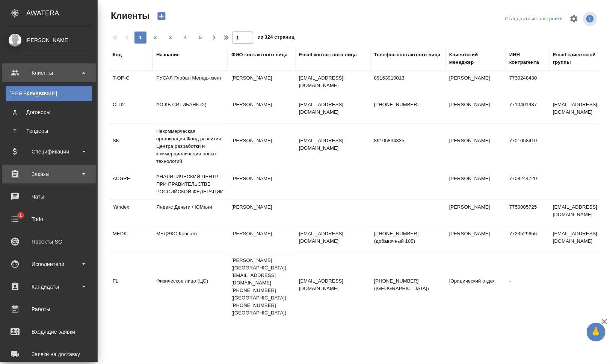 This screenshot has width=613, height=364. Describe the element at coordinates (156, 37) in the screenshot. I see `button: 2` at that location.